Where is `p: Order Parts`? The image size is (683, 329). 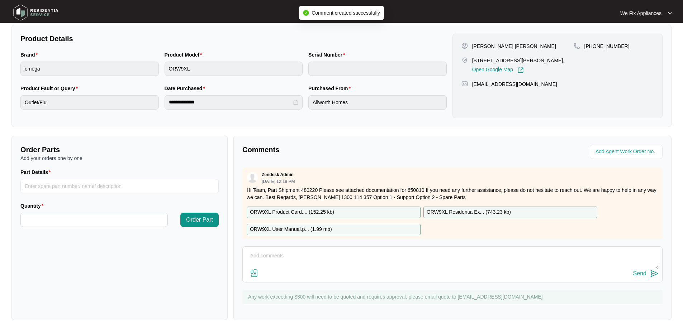
p: Order Parts is located at coordinates (119, 150).